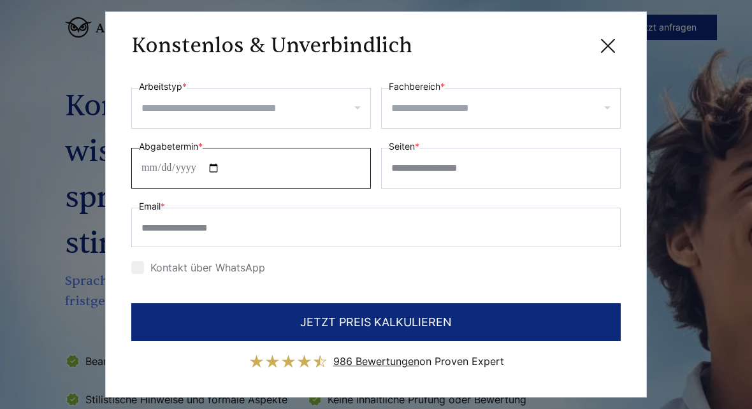  Describe the element at coordinates (163, 87) in the screenshot. I see `label: Arbeitstyp` at that location.